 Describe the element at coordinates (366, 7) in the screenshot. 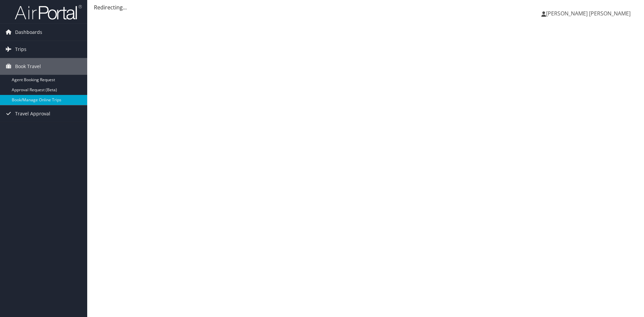

I see `div: Redirecting...` at that location.